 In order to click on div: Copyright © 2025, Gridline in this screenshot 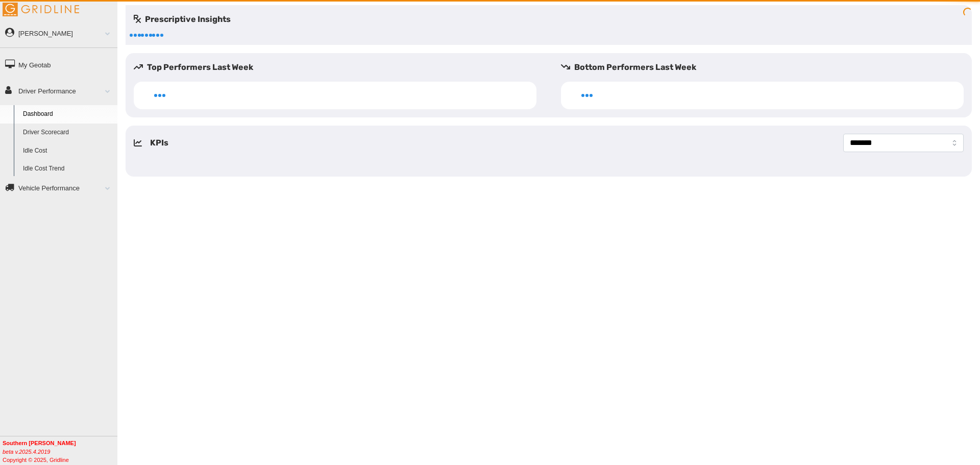, I will do `click(59, 451)`.